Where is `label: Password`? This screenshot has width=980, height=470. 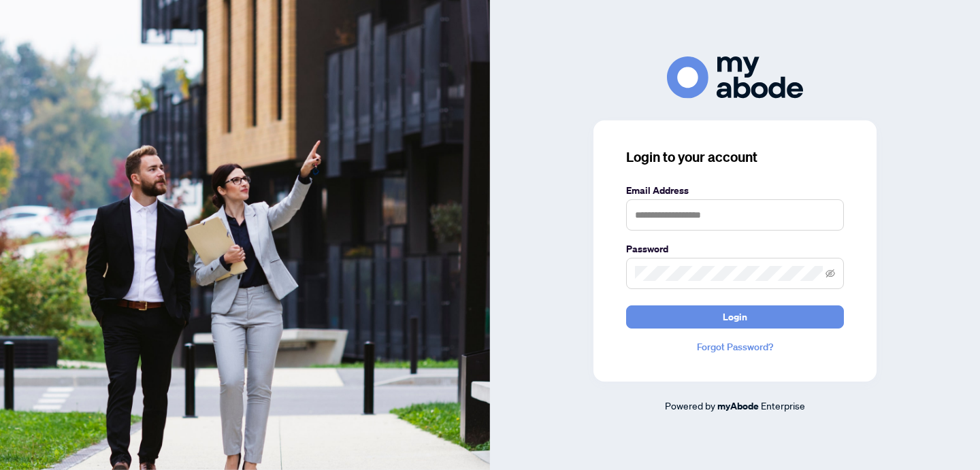
label: Password is located at coordinates (735, 249).